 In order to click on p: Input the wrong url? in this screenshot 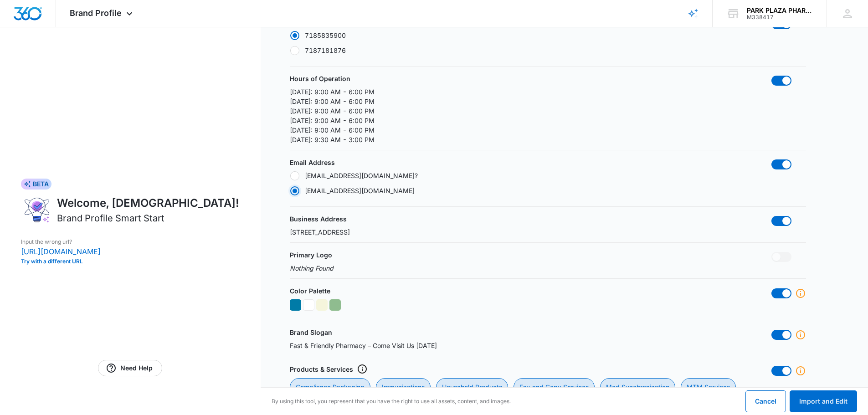, I will do `click(130, 242)`.